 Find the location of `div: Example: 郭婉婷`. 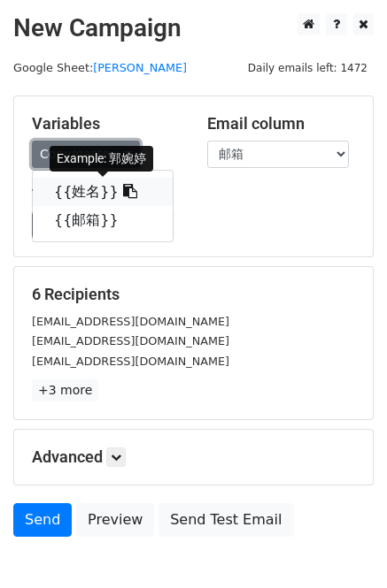

div: Example: 郭婉婷 is located at coordinates (101, 158).